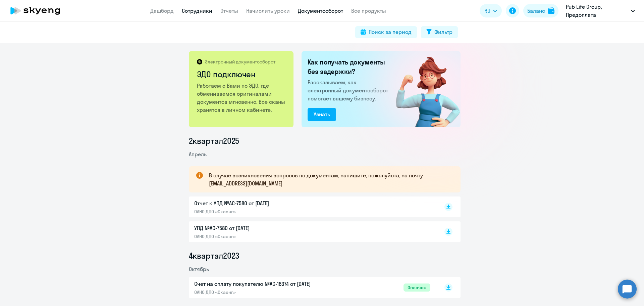  I want to click on li: 4 квартал 2023, so click(325, 256).